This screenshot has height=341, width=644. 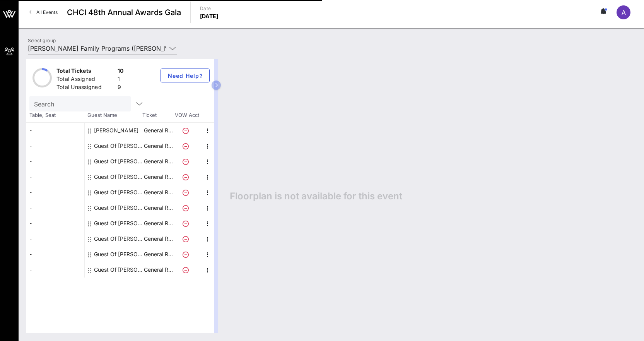 I want to click on label: Select group, so click(x=42, y=40).